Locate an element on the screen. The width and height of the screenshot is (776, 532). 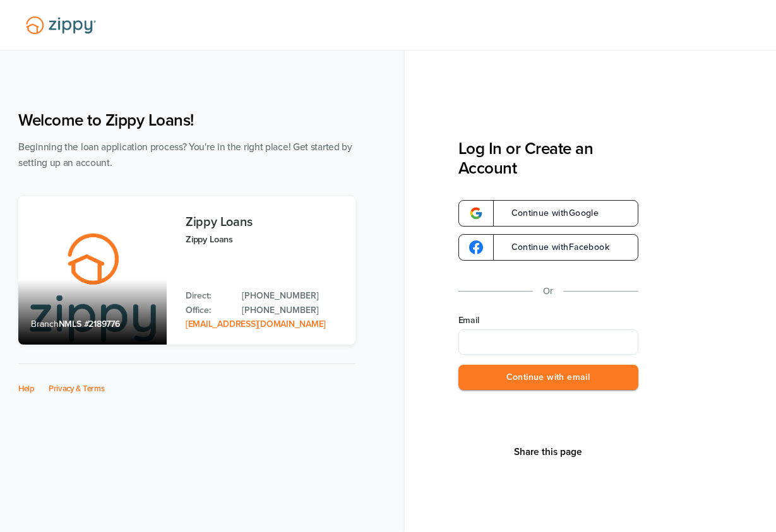
button: Continue with email is located at coordinates (548, 378).